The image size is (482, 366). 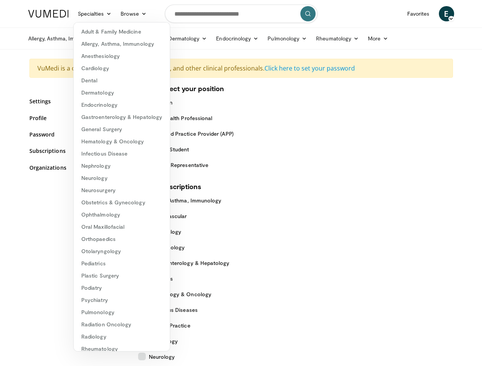 What do you see at coordinates (122, 276) in the screenshot?
I see `a: Plastic Surgery` at bounding box center [122, 276].